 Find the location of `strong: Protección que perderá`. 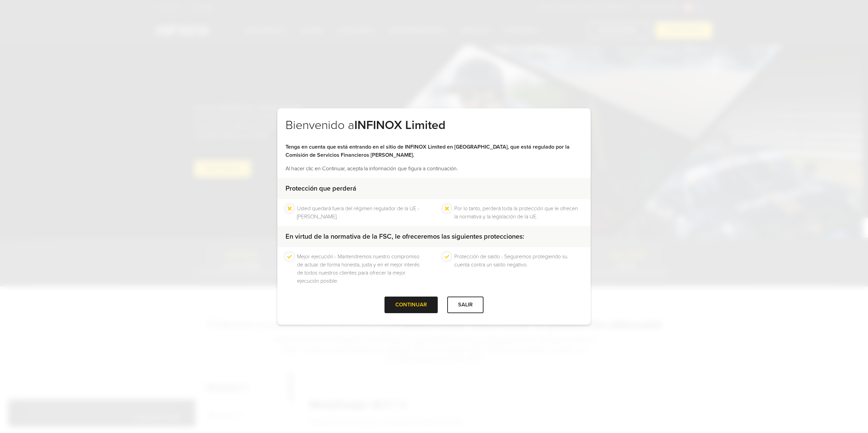

strong: Protección que perderá is located at coordinates (321, 188).